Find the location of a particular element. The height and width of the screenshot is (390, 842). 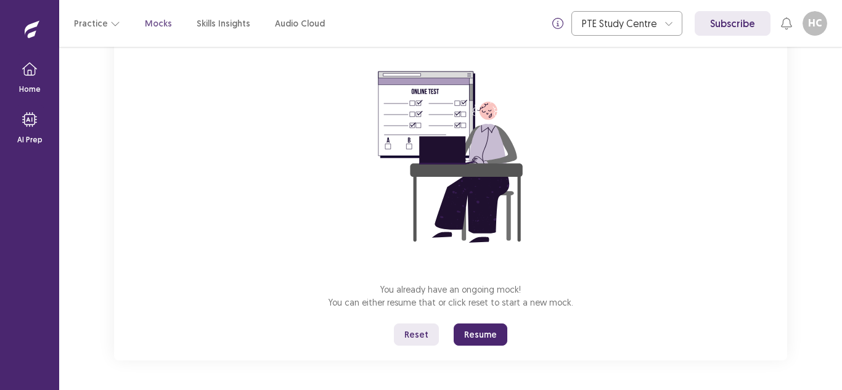

p: AI Prep is located at coordinates (30, 140).